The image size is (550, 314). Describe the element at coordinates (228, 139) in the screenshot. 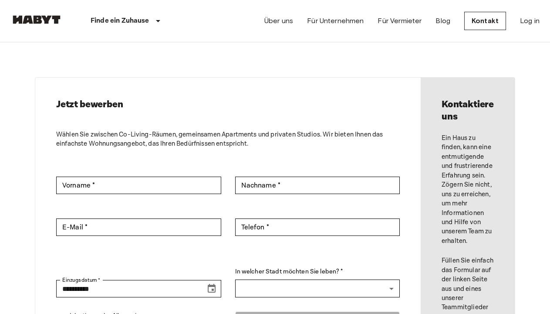

I see `p: Wählen Sie zwischen Co-Living-Räumen, gemeinsamen Apartments und privaten Studios. Wir bieten Ihn...` at that location.